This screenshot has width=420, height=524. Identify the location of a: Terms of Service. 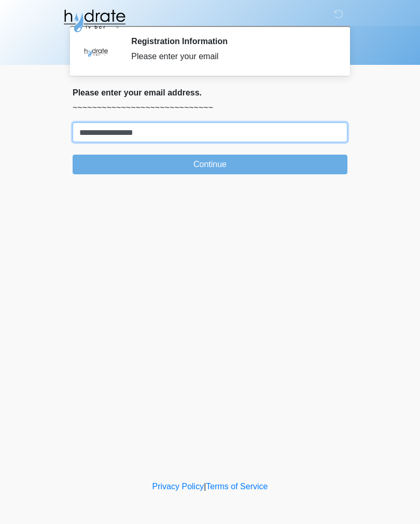
(237, 486).